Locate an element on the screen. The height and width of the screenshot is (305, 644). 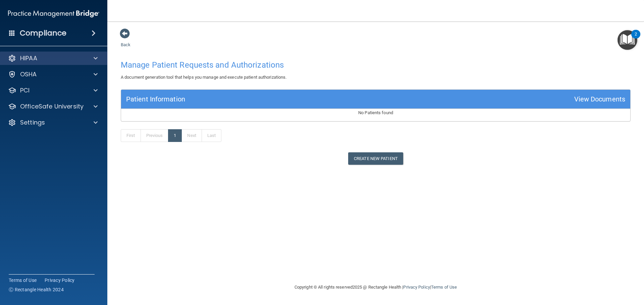
a: First is located at coordinates (131, 136).